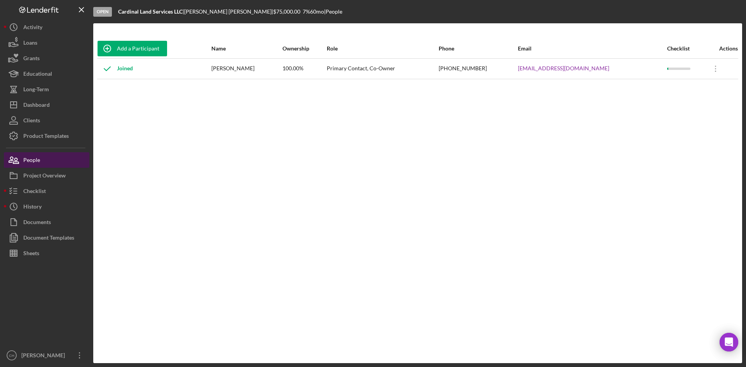  Describe the element at coordinates (306, 12) in the screenshot. I see `div: 7 %` at that location.